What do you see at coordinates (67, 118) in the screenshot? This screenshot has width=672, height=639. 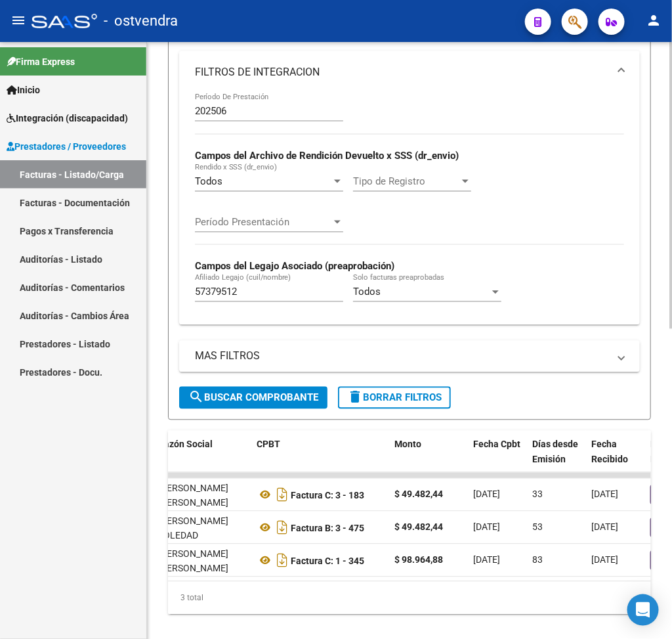 I see `span: Integración (discapacidad)` at bounding box center [67, 118].